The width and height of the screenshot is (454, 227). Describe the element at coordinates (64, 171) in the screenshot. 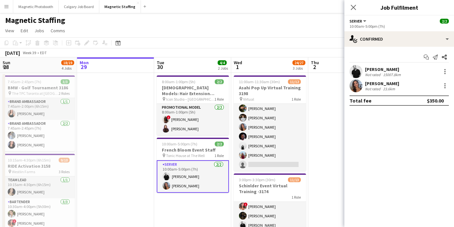

I see `span: 3 Roles` at that location.